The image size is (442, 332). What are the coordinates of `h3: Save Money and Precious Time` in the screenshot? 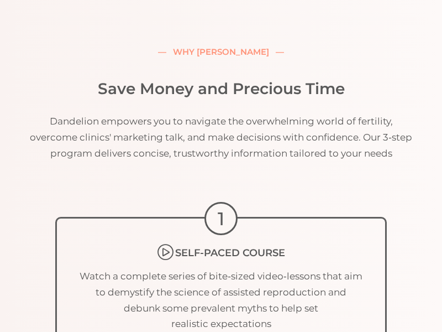 It's located at (221, 89).